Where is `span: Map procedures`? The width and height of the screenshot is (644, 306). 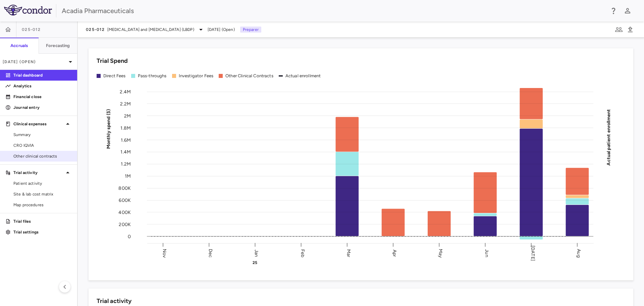 span: Map procedures is located at coordinates (42, 205).